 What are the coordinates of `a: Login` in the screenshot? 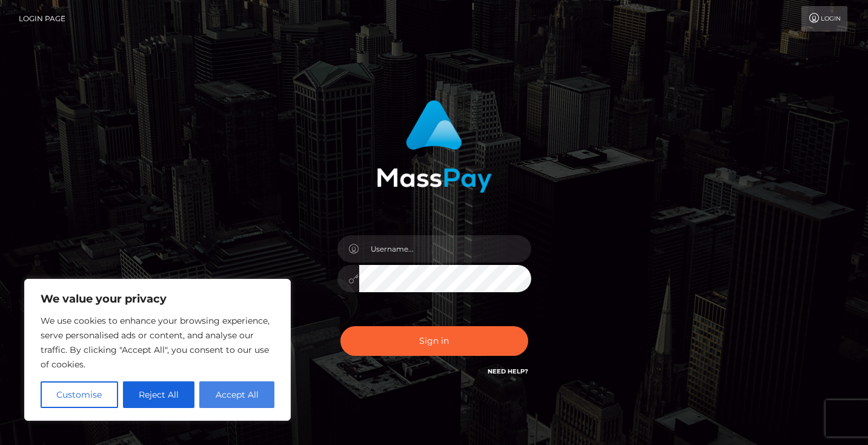 It's located at (824, 19).